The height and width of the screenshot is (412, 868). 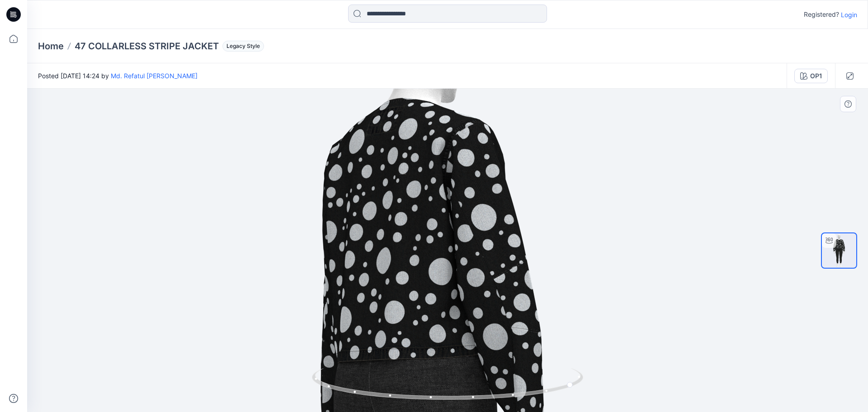 I want to click on img: turntable-20-08-2025-08:28:11, so click(x=839, y=250).